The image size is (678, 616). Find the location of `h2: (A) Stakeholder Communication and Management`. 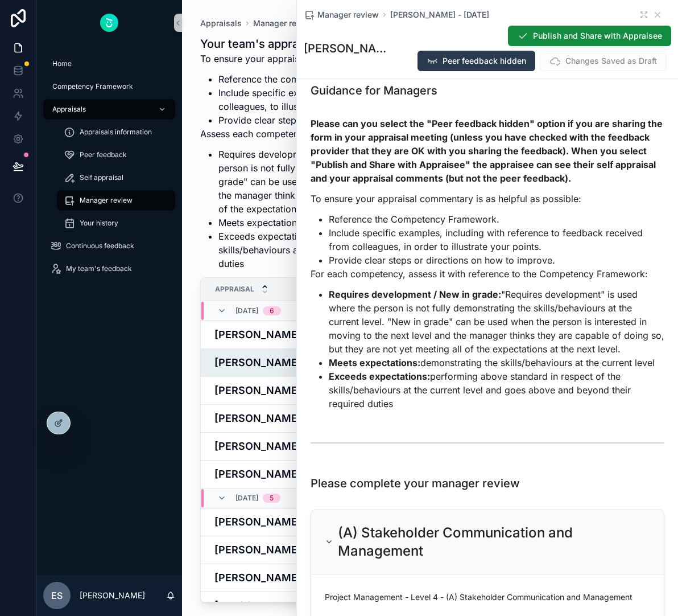

h2: (A) Stakeholder Communication and Management is located at coordinates (494, 542).